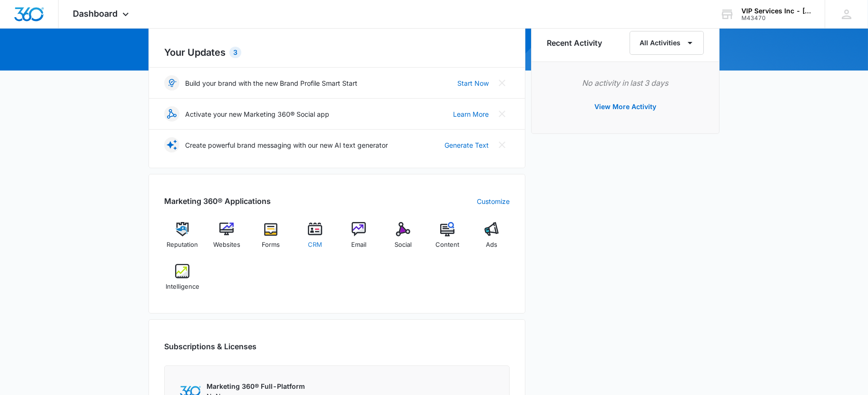  Describe the element at coordinates (183, 287) in the screenshot. I see `span: Intelligence` at that location.